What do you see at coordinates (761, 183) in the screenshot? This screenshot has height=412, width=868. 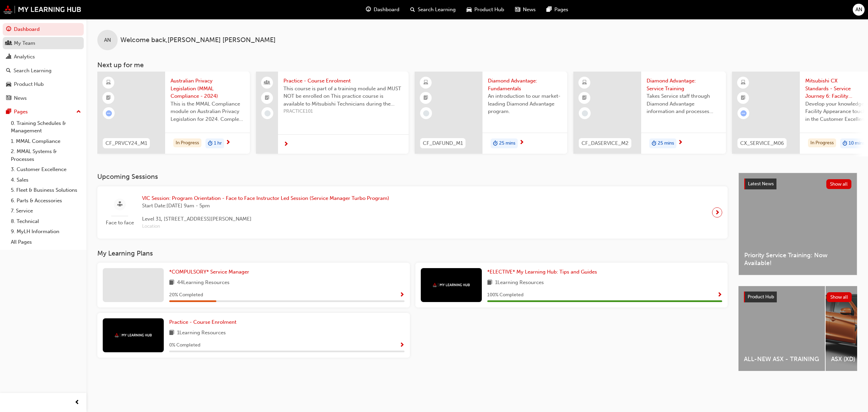 I see `span: Latest News` at bounding box center [761, 183].